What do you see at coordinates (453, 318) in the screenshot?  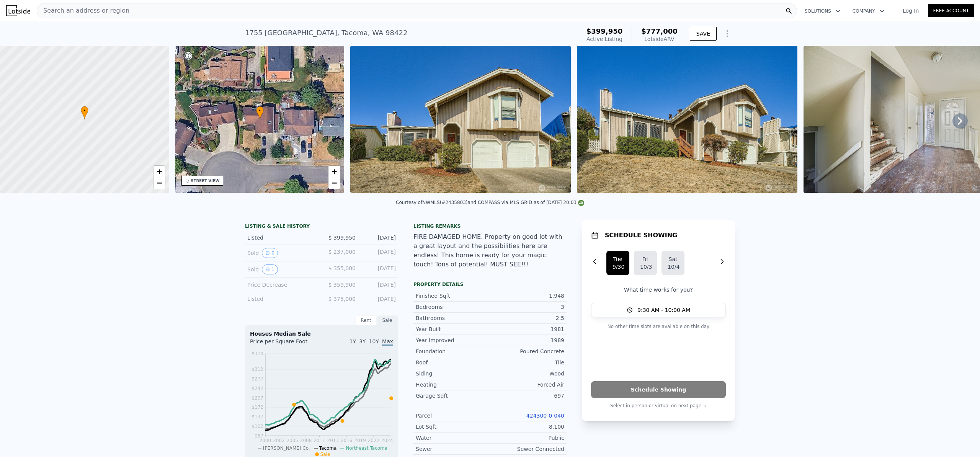 I see `div: Bathrooms` at bounding box center [453, 318].